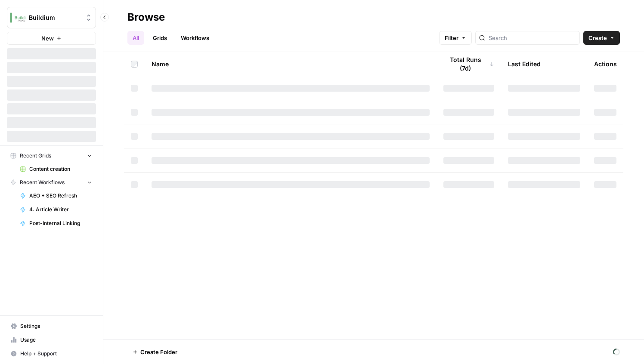 Image resolution: width=644 pixels, height=364 pixels. Describe the element at coordinates (51, 156) in the screenshot. I see `button: Recent Grids` at that location.